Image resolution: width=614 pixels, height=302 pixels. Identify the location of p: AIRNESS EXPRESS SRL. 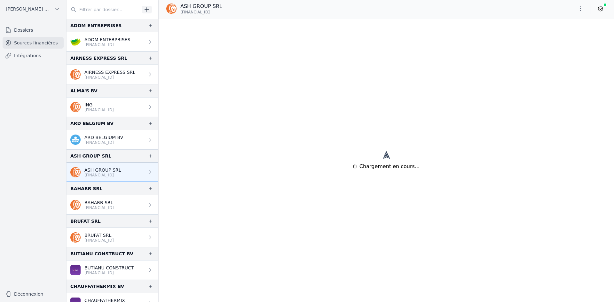
(110, 72).